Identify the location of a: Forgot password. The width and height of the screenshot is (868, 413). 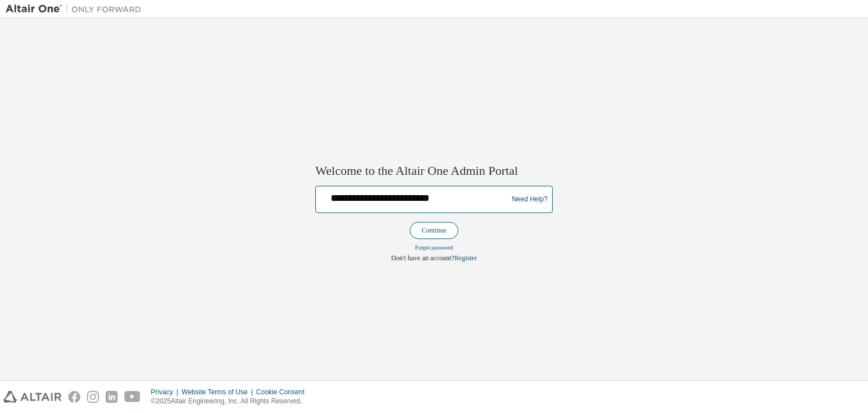
(434, 248).